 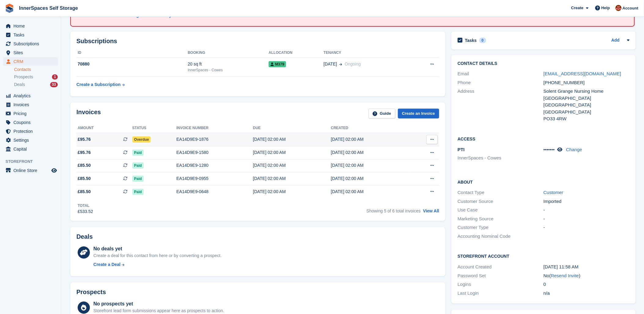 I want to click on h2: Access, so click(x=543, y=138).